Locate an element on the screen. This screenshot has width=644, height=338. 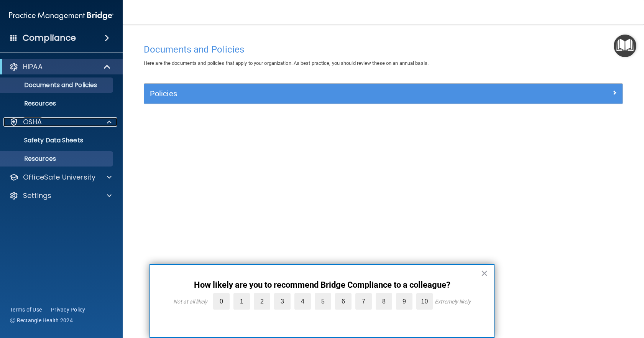
p: Settings is located at coordinates (38, 195).